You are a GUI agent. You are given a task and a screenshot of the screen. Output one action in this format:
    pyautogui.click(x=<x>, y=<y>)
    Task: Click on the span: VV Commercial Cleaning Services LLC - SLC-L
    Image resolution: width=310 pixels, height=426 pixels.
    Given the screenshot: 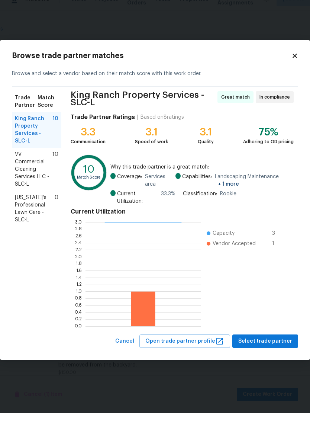 What is the action you would take?
    pyautogui.click(x=33, y=182)
    